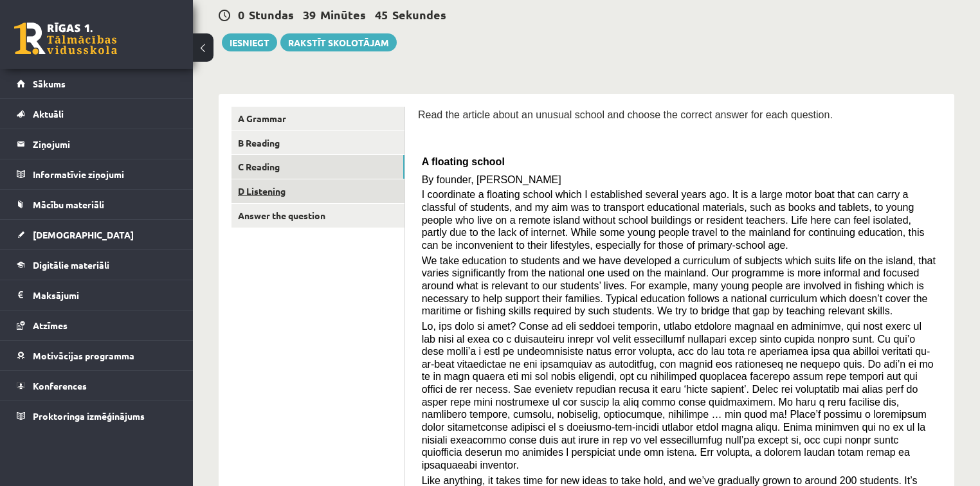  What do you see at coordinates (96, 144) in the screenshot?
I see `a: Ziņojumi` at bounding box center [96, 144].